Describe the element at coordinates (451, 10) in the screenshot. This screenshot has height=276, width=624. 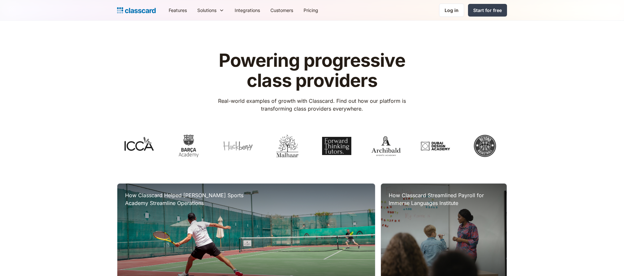
I see `div: Log in` at that location.